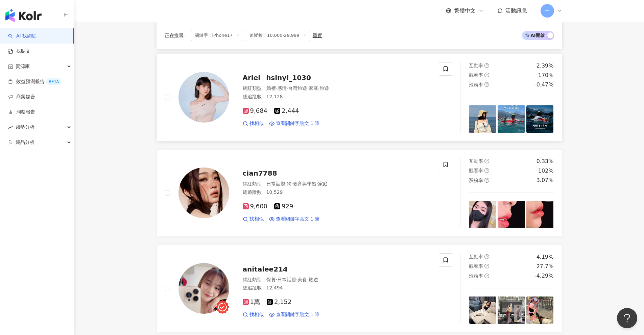 The height and width of the screenshot is (335, 644). I want to click on div: 170%, so click(546, 75).